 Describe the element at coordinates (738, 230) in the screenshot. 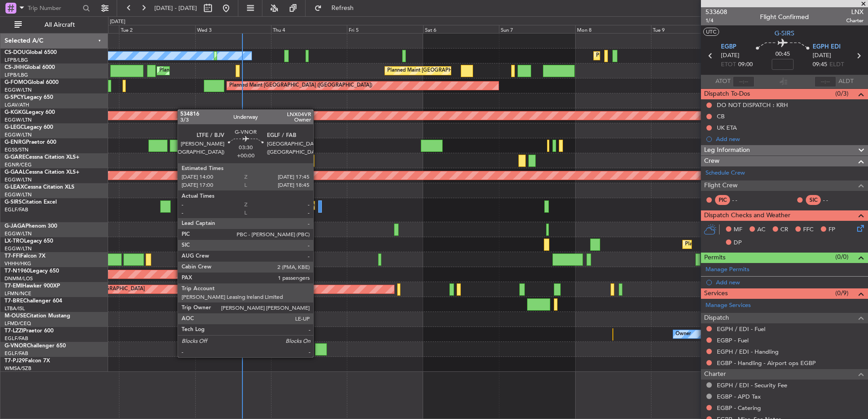

I see `span: MF` at that location.